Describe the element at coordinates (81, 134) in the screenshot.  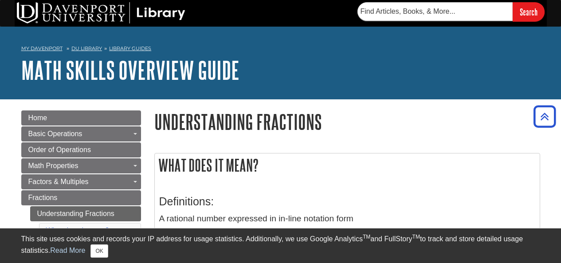
I see `a: Basic Operations` at that location.